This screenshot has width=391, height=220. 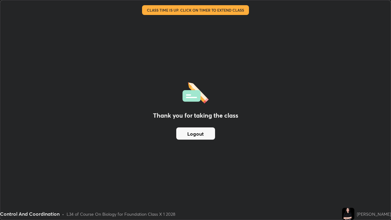 I want to click on div: L34 of Course On Biology for Foundation Class X 1 2028, so click(x=121, y=214).